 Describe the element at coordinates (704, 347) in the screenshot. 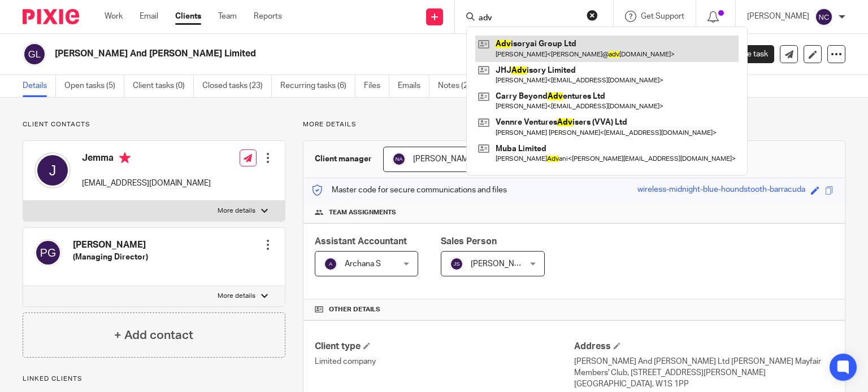

I see `h4: Address` at that location.